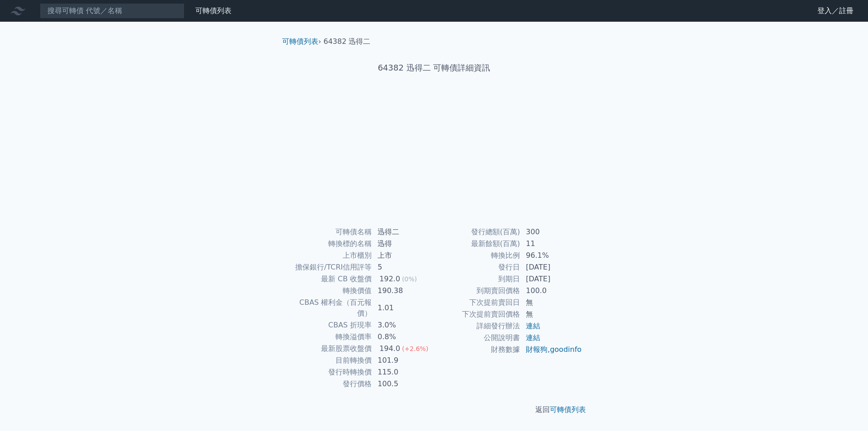 The image size is (868, 431). I want to click on input: 搜尋可轉債 代號／名稱, so click(112, 11).